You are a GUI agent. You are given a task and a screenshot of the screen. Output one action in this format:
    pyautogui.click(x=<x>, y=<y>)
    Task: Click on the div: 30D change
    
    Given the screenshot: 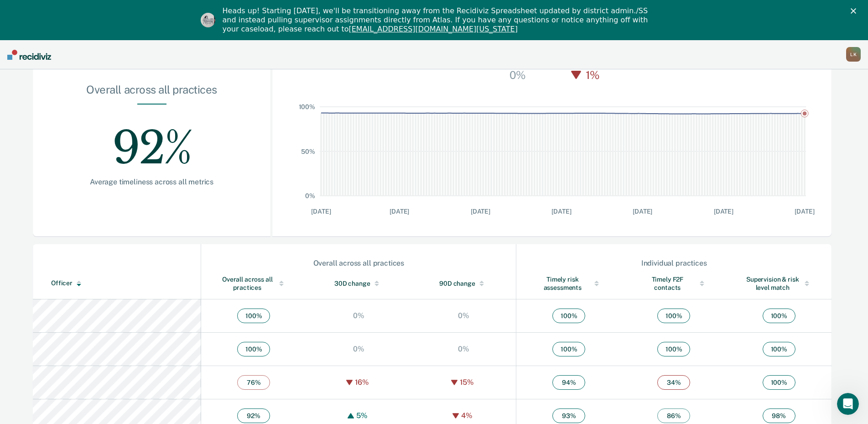 What is the action you would take?
    pyautogui.click(x=359, y=284)
    